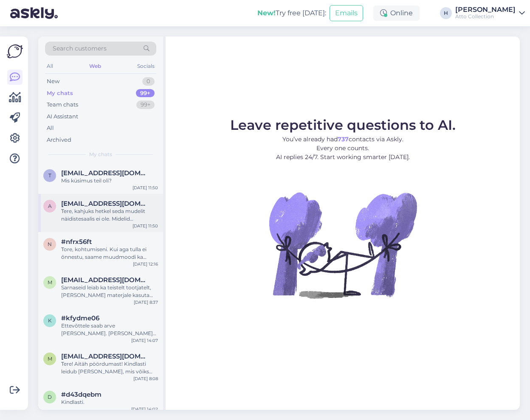 The image size is (530, 420). What do you see at coordinates (397, 13) in the screenshot?
I see `div: Online` at bounding box center [397, 13].